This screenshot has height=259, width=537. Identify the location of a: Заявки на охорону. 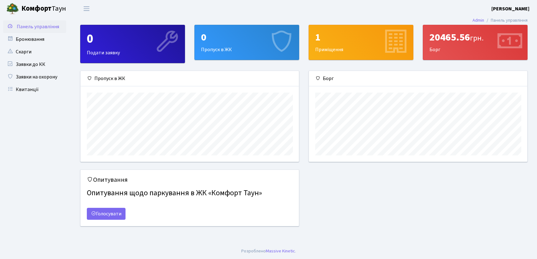
(35, 77).